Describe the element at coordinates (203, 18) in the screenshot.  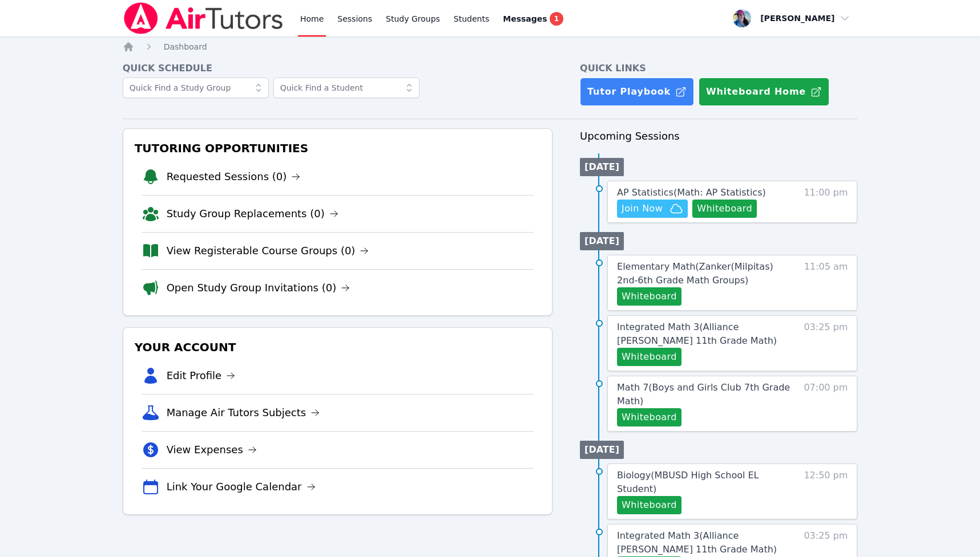
I see `img: Air Tutors` at that location.